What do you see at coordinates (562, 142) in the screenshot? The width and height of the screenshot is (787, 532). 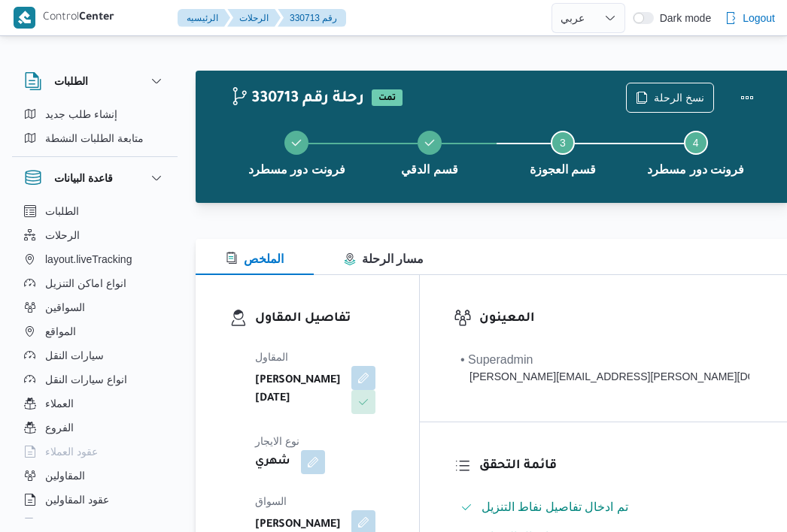 I see `span: 3` at bounding box center [562, 142].